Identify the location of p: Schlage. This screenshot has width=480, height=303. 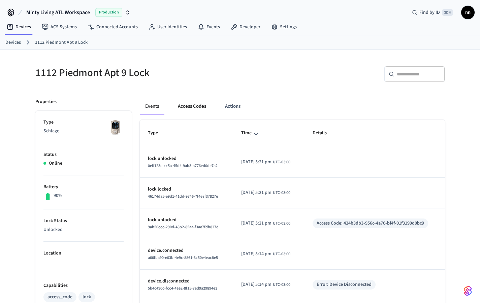
(84, 131).